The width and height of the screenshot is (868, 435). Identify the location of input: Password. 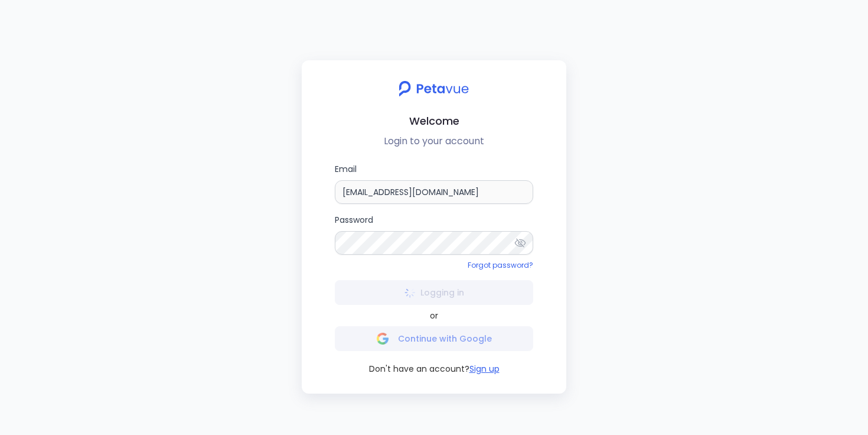
(434, 243).